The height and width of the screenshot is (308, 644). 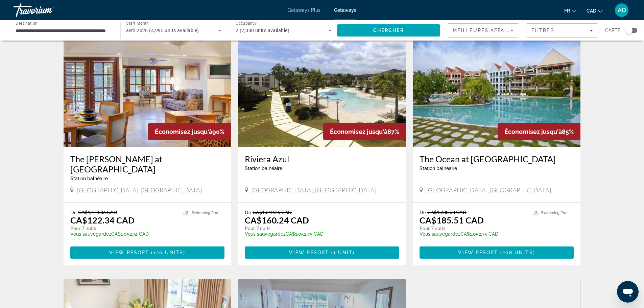 I want to click on a: View Resort(1 unit), so click(x=322, y=252).